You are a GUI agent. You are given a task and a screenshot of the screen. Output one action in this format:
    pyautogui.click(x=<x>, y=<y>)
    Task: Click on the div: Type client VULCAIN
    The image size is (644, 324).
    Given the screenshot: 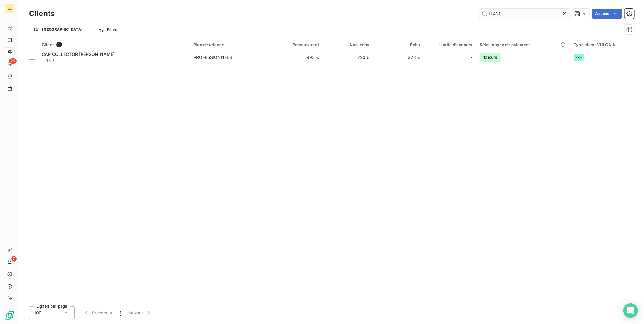 What is the action you would take?
    pyautogui.click(x=607, y=45)
    